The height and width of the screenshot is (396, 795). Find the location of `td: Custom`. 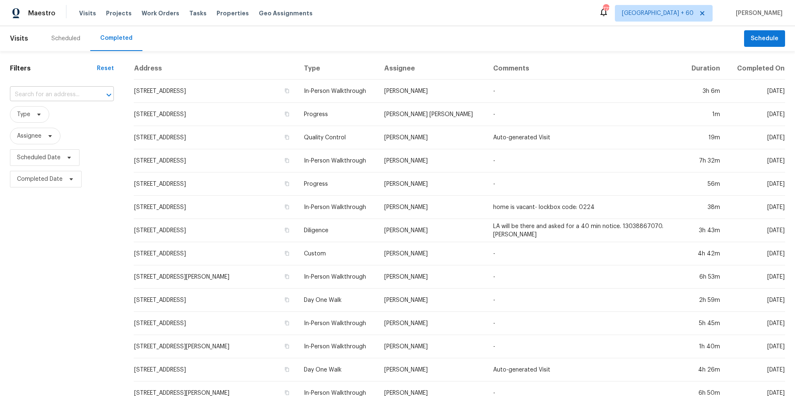

td: Custom is located at coordinates (338, 253).